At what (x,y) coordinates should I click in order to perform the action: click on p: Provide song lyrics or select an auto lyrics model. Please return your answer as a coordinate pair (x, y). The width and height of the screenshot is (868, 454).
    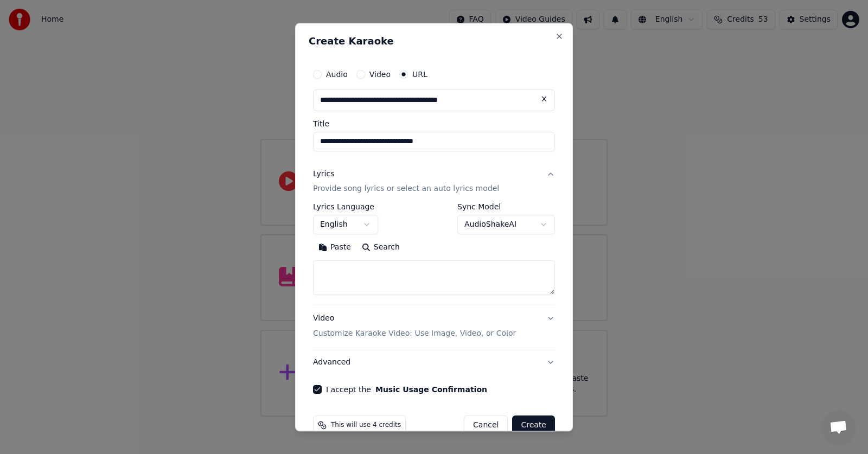
    Looking at the image, I should click on (406, 189).